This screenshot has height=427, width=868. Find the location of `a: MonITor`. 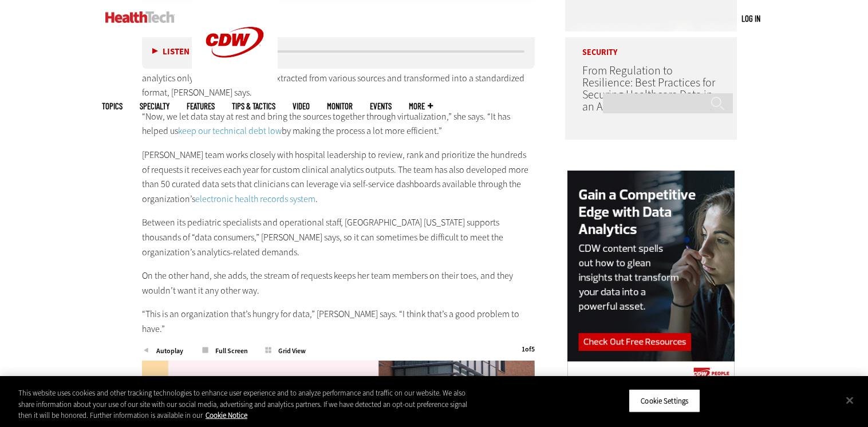

a: MonITor is located at coordinates (339, 106).